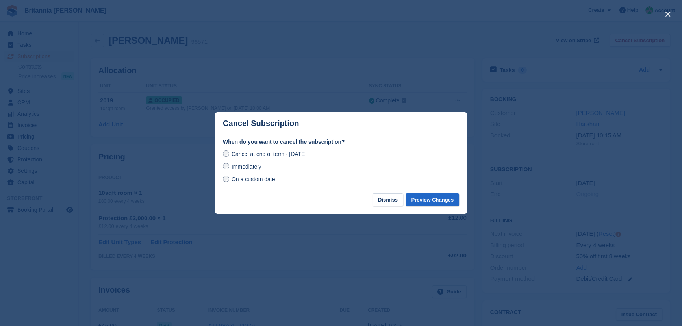 The height and width of the screenshot is (326, 682). Describe the element at coordinates (668, 14) in the screenshot. I see `button: close` at that location.